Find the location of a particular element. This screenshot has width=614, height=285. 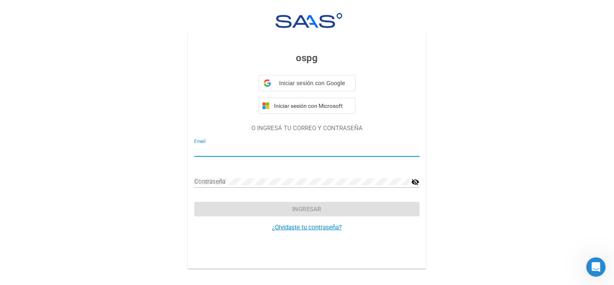

button: Ingresar is located at coordinates (307, 209).